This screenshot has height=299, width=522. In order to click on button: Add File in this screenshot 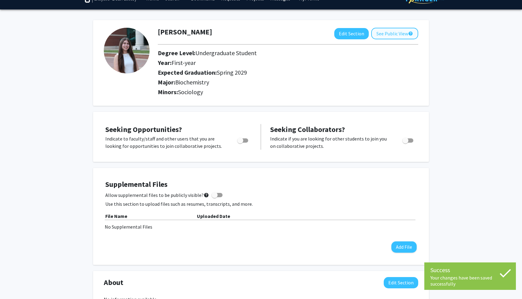, I will do `click(404, 247)`.